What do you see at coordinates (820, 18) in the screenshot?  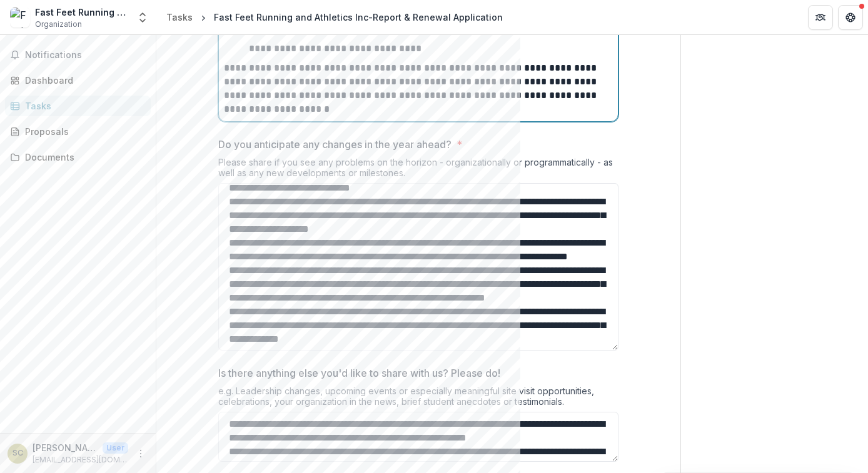 I see `button: Partners` at bounding box center [820, 18].